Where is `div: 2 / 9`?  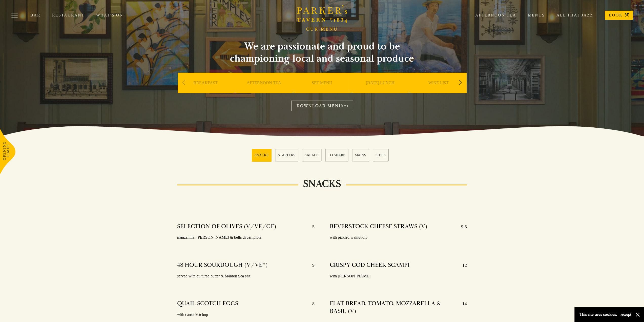 div: 2 / 9 is located at coordinates (264, 90).